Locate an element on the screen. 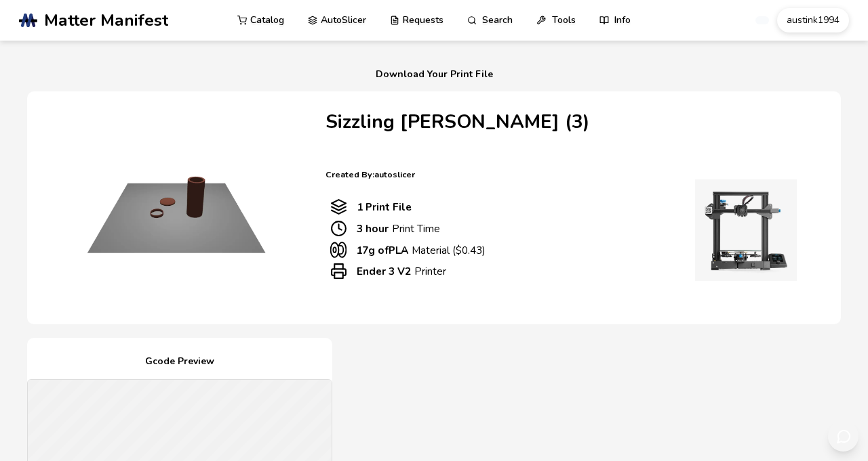 This screenshot has width=868, height=461. img: Product is located at coordinates (177, 207).